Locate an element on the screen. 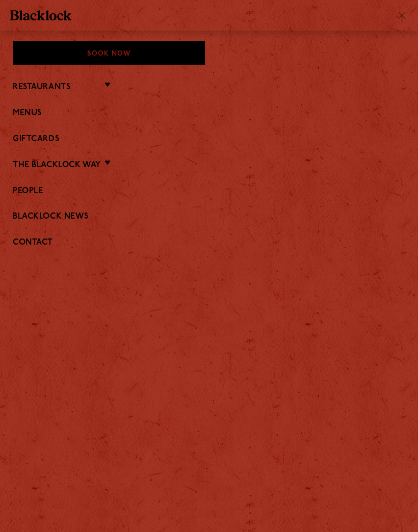  a: Contact is located at coordinates (209, 242).